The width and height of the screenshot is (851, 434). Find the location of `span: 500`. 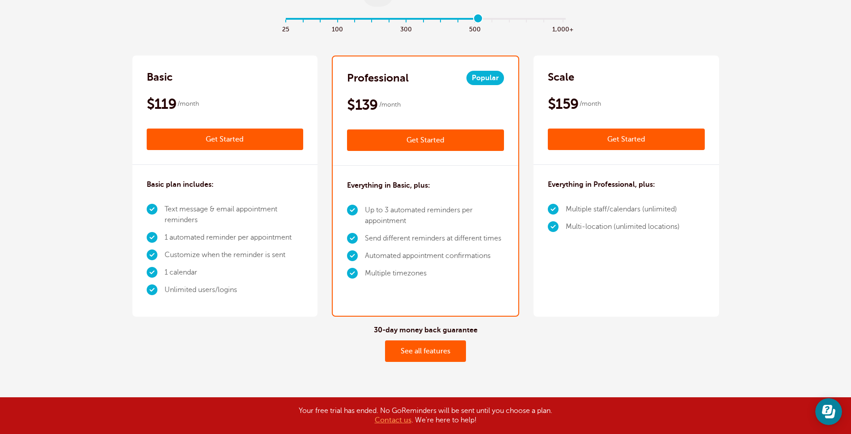

span: 500 is located at coordinates (475, 28).